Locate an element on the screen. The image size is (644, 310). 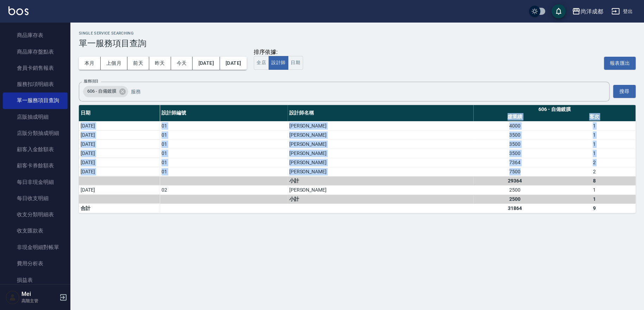
div: 8 is located at coordinates (594, 180).